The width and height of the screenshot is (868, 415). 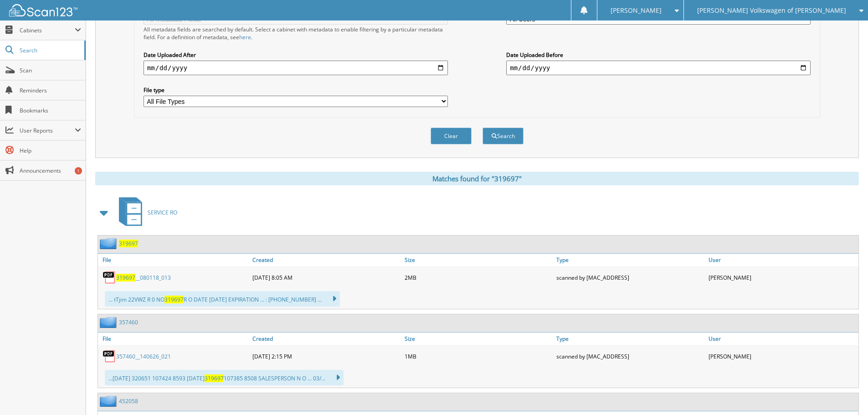 What do you see at coordinates (143, 356) in the screenshot?
I see `a: 357460__140626_021` at bounding box center [143, 356].